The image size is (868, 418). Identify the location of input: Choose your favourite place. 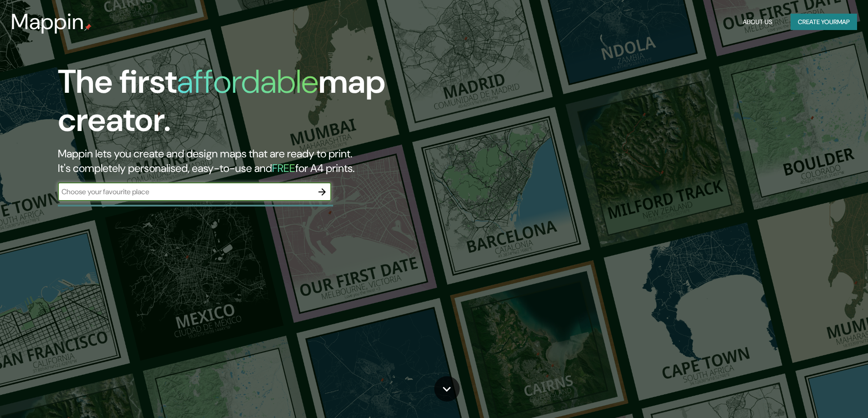
(185, 192).